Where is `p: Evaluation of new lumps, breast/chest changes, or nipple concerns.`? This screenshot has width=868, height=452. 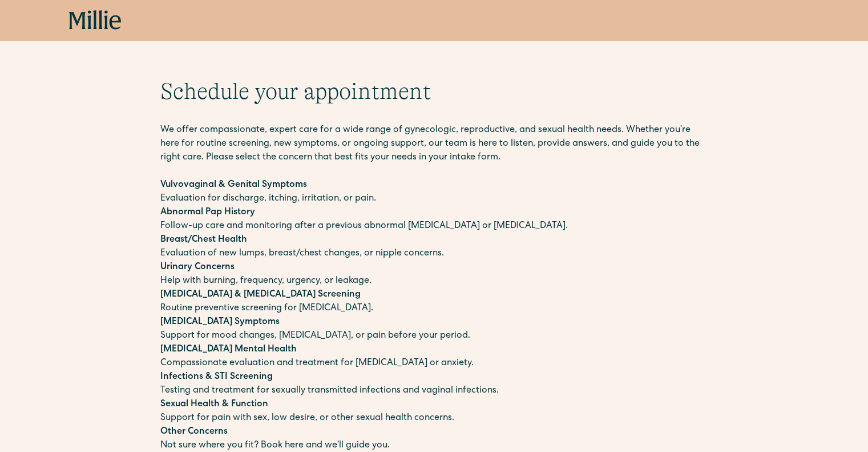 p: Evaluation of new lumps, breast/chest changes, or nipple concerns. is located at coordinates (435, 246).